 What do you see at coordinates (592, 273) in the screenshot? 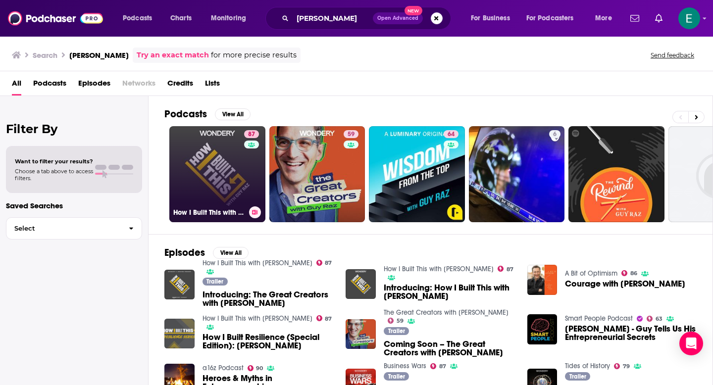
I see `a: A Bit of Optimism` at bounding box center [592, 273].